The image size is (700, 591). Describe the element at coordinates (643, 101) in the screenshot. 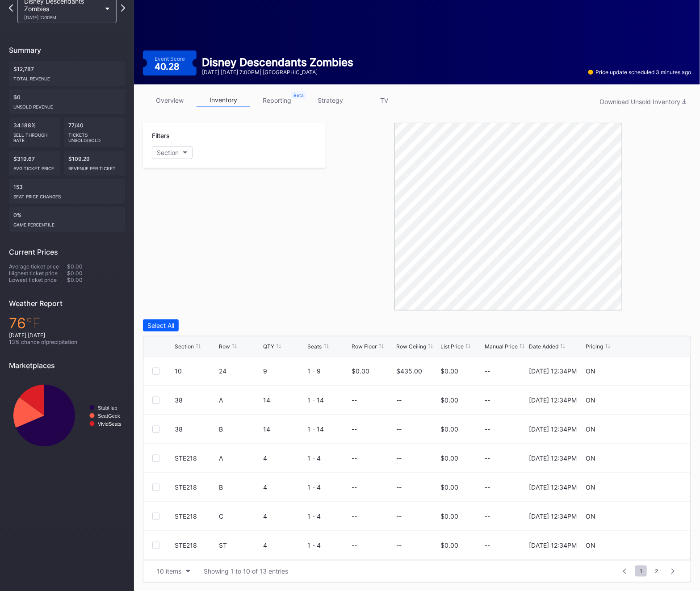

I see `div: Download Unsold Inventory` at that location.